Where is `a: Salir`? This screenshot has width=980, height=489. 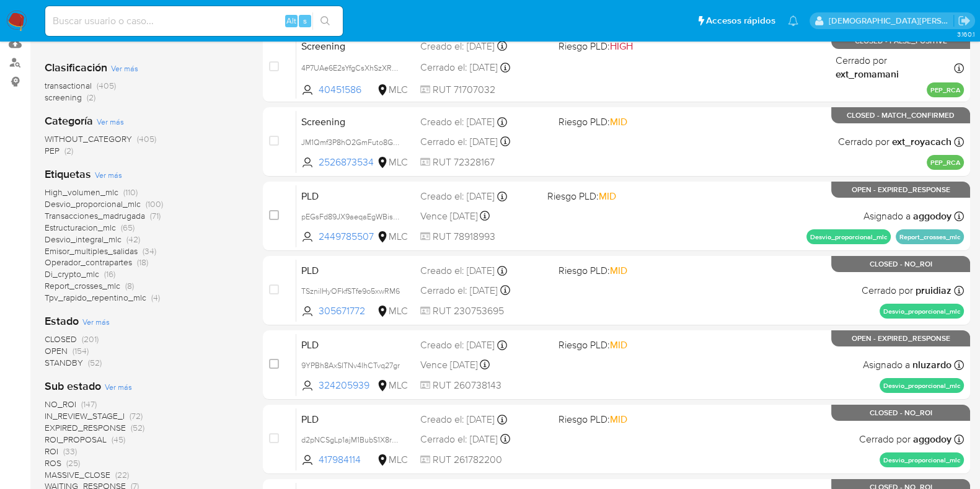
a: Salir is located at coordinates (963, 20).